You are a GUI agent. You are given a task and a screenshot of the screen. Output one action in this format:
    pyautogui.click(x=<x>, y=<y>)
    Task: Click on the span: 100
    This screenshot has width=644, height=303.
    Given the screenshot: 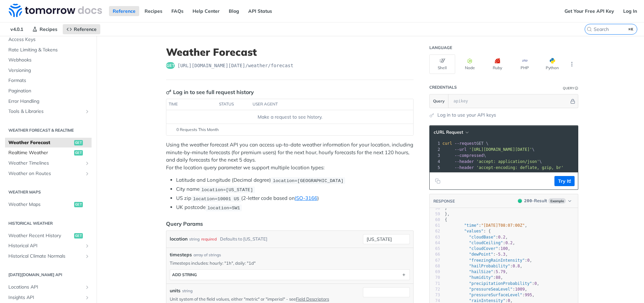 What is the action you would take?
    pyautogui.click(x=504, y=249)
    